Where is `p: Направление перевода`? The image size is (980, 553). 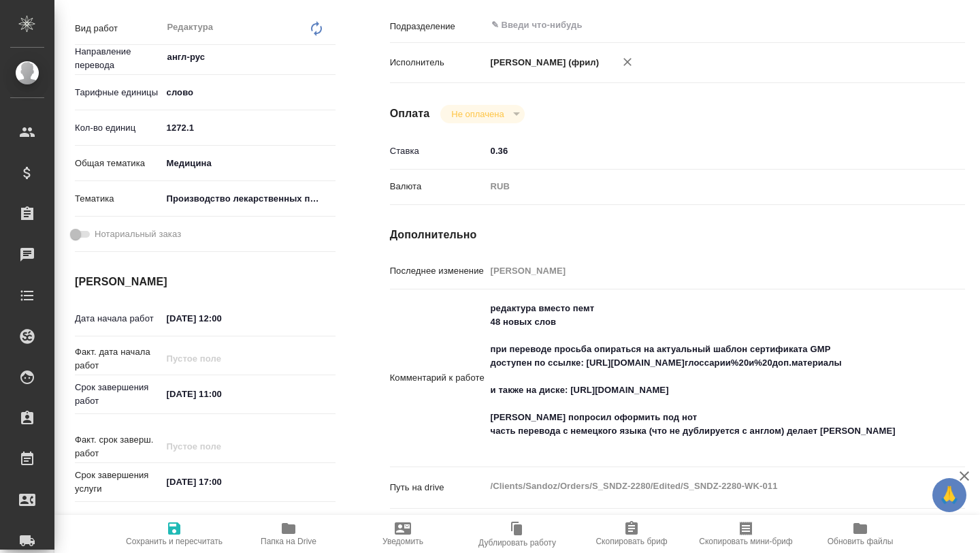
p: Направление перевода is located at coordinates (118, 58).